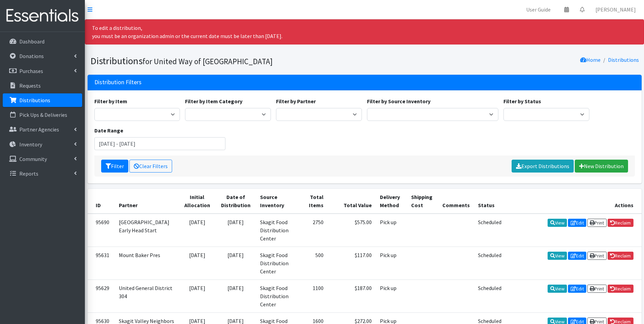 This screenshot has width=644, height=324. What do you see at coordinates (42, 130) in the screenshot?
I see `a: Partner Agencies` at bounding box center [42, 130].